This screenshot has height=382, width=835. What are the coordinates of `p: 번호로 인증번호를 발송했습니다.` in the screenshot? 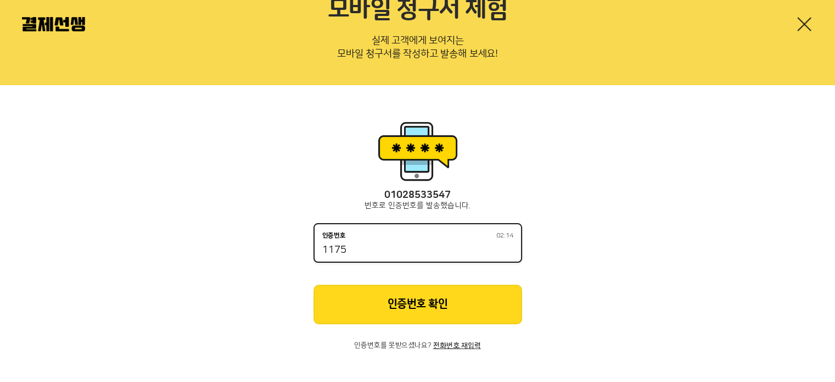 It's located at (418, 205).